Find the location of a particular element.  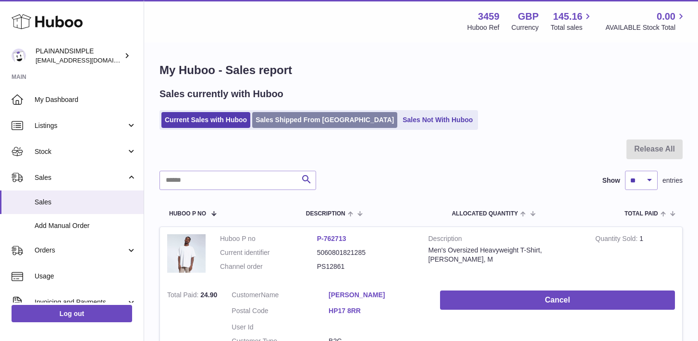

span: 24.90 is located at coordinates (209, 295).